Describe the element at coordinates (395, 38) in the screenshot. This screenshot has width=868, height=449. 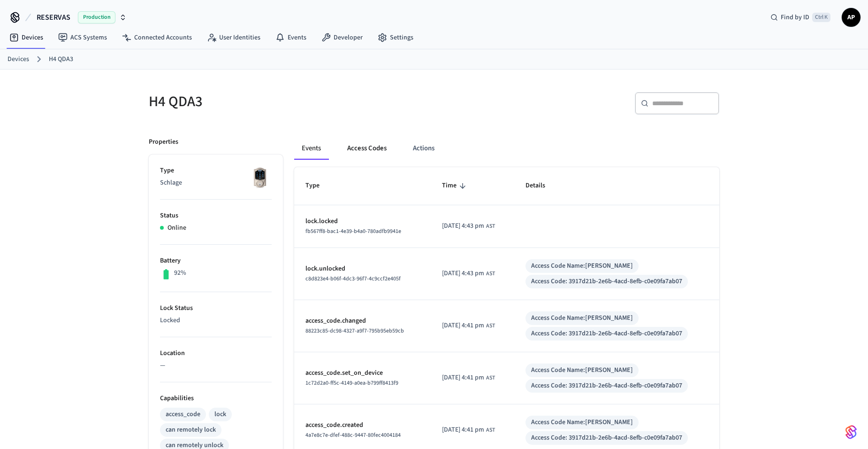
I see `a: Settings` at that location.